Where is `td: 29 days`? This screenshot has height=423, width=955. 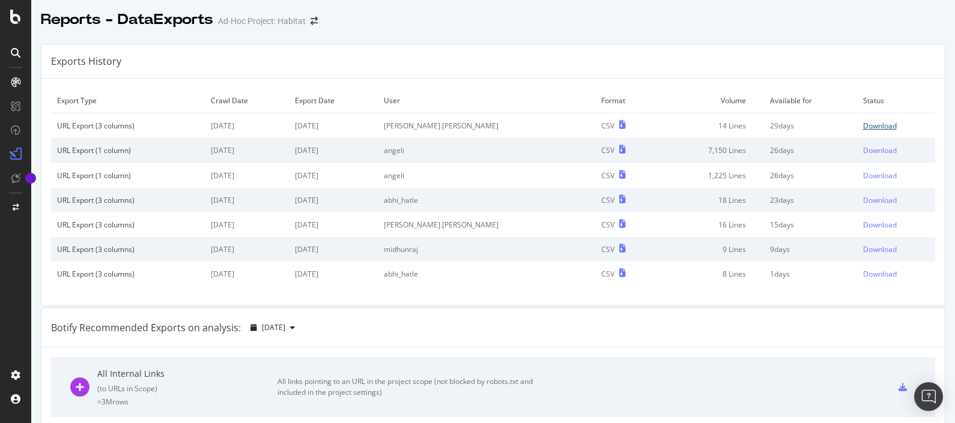 td: 29 days is located at coordinates (810, 126).